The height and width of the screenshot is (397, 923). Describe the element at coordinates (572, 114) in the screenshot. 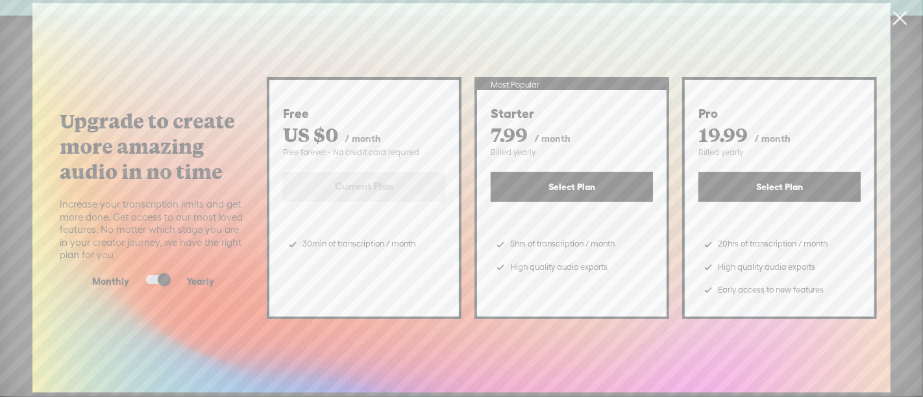

I see `div: Starter` at that location.